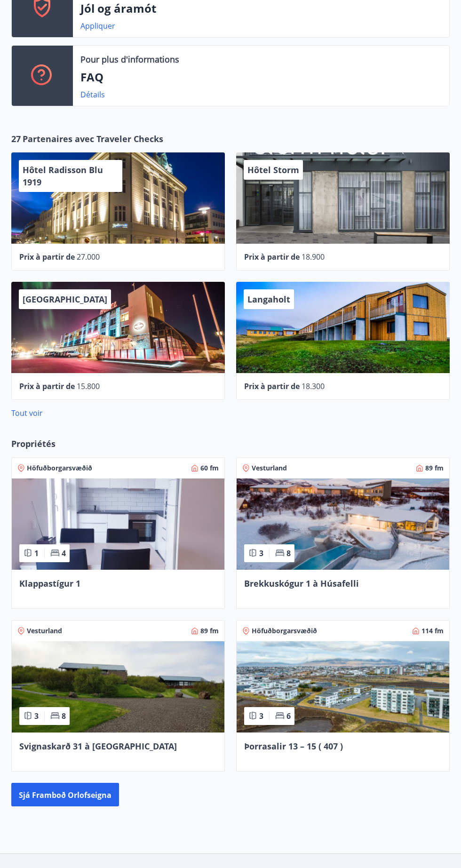  What do you see at coordinates (93, 139) in the screenshot?
I see `font: Partenaires avec Traveler Checks` at bounding box center [93, 139].